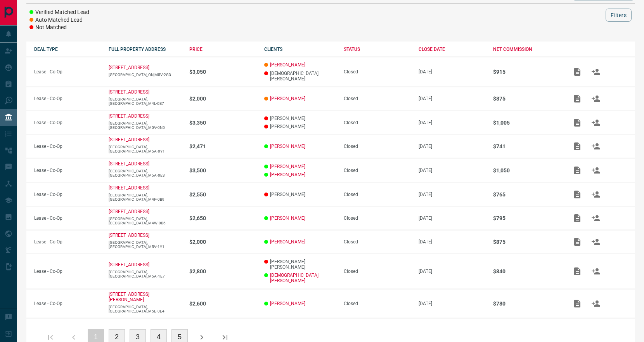 This screenshot has height=342, width=644. I want to click on p: $1,005, so click(526, 123).